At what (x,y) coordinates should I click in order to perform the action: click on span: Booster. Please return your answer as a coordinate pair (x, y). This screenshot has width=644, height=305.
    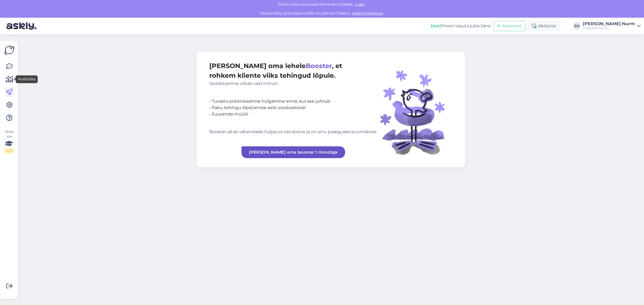
    Looking at the image, I should click on (319, 66).